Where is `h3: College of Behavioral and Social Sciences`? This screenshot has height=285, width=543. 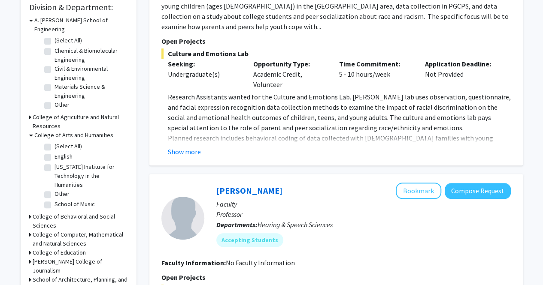
h3: College of Behavioral and Social Sciences is located at coordinates (80, 221).